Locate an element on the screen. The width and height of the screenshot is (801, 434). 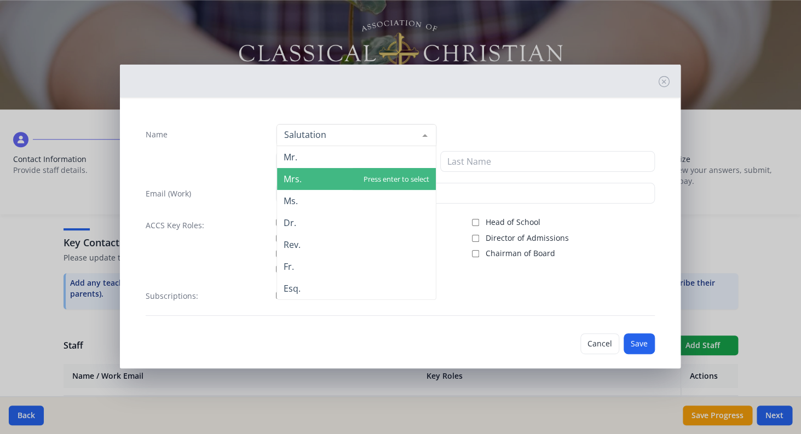
input: Director of Admissions is located at coordinates (475, 238).